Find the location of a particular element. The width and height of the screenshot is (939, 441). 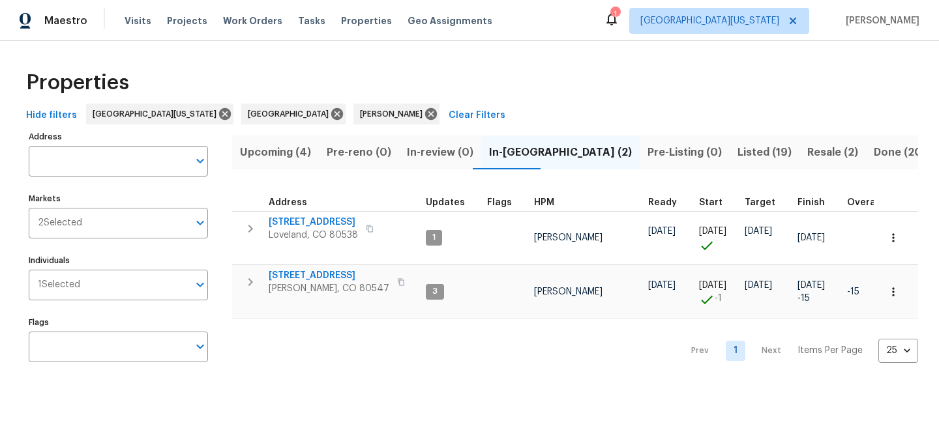

p: Items Per Page is located at coordinates (830, 351).